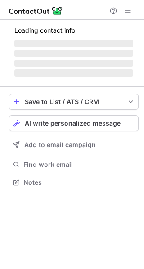 This screenshot has width=144, height=269. I want to click on span: AI write personalized message, so click(72, 123).